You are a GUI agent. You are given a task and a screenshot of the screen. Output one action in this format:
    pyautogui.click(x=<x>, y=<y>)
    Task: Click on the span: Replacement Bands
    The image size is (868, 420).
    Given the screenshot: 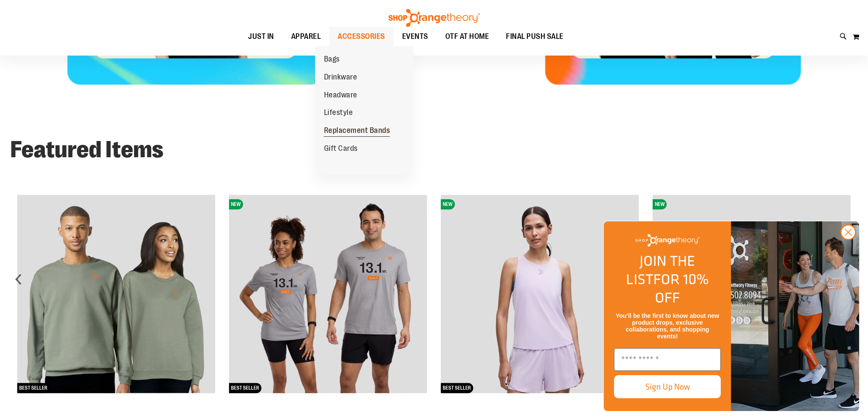 What is the action you would take?
    pyautogui.click(x=357, y=131)
    